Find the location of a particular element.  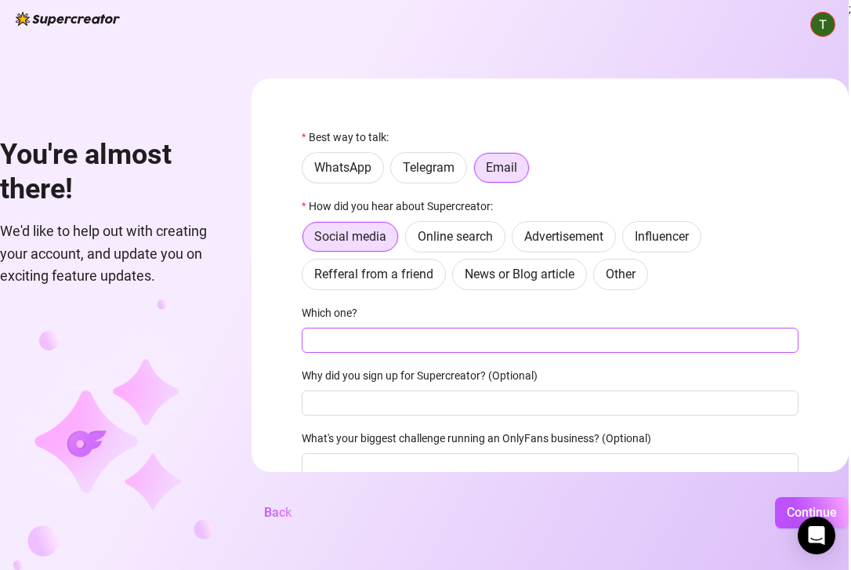

button: Continue is located at coordinates (812, 512).